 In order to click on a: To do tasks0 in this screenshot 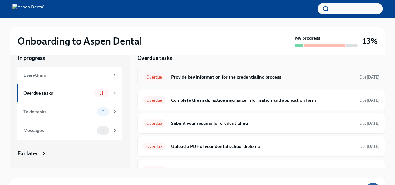, I will do `click(70, 112)`.